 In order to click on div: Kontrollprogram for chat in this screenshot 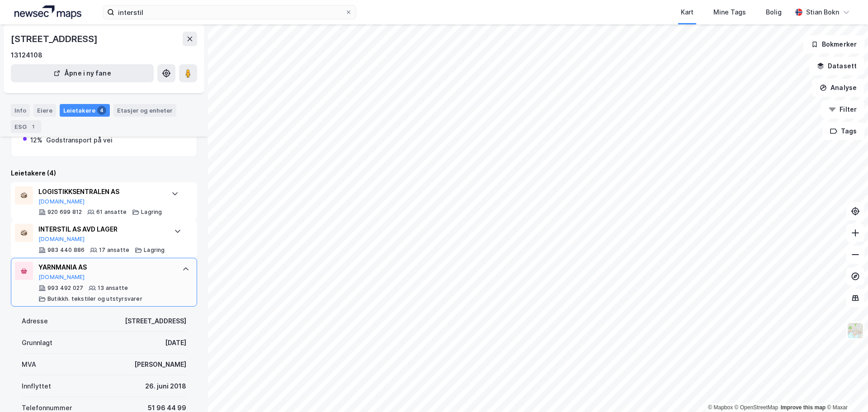, I will do `click(846, 390)`.